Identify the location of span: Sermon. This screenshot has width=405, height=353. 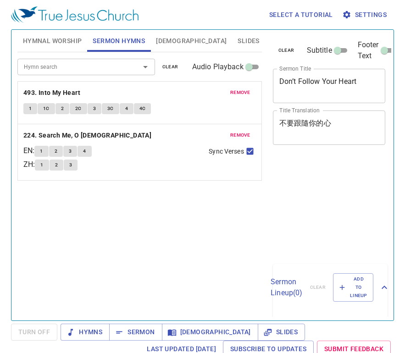
(135, 332).